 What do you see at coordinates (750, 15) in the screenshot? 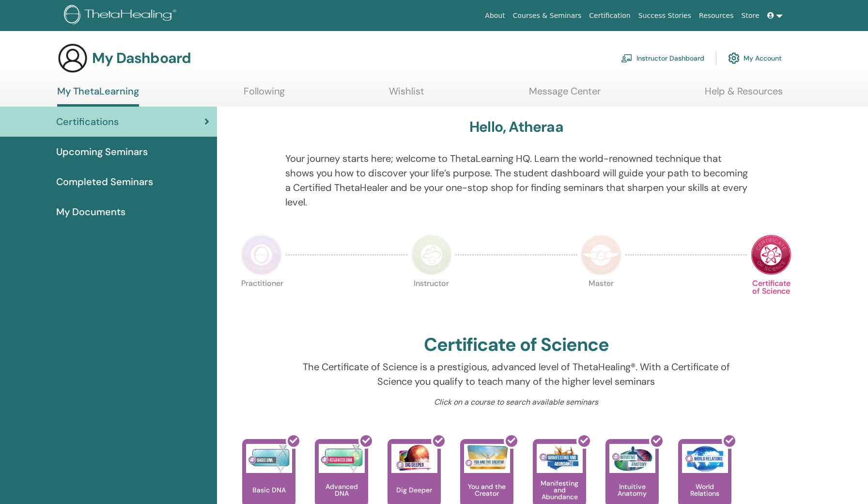
I see `a: Store` at bounding box center [750, 15].